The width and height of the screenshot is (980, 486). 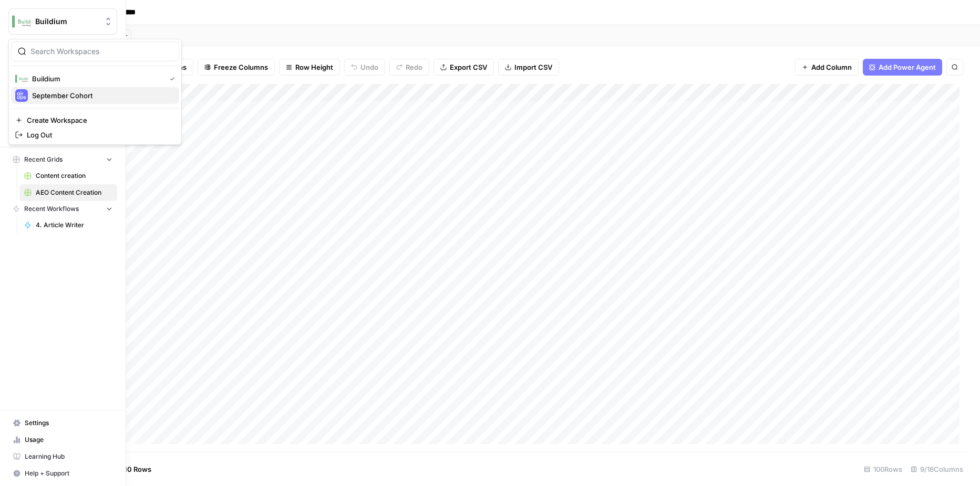 I want to click on span: September Cohort, so click(x=102, y=96).